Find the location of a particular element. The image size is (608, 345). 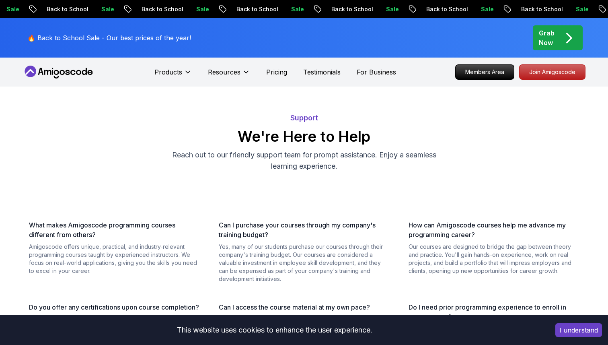

a: Members Area is located at coordinates (484, 72).